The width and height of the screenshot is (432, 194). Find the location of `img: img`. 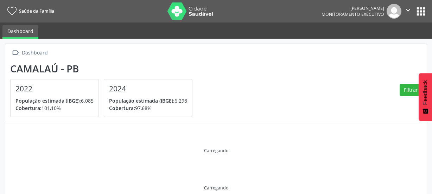

img: img is located at coordinates (394, 11).